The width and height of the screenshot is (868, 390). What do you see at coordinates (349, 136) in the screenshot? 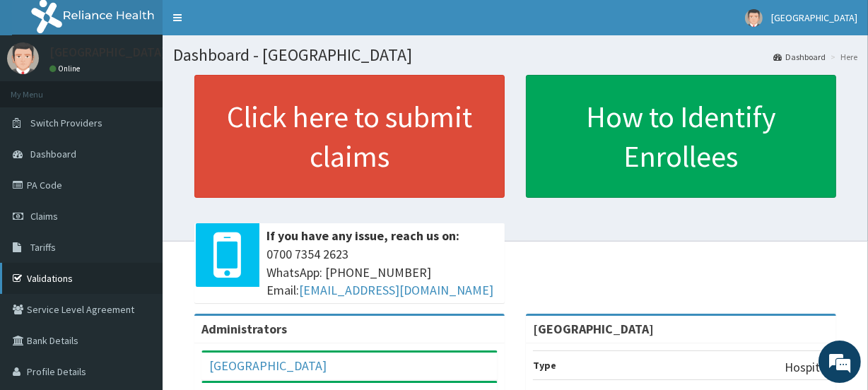
I see `a: Click here to submit claims` at bounding box center [349, 136].